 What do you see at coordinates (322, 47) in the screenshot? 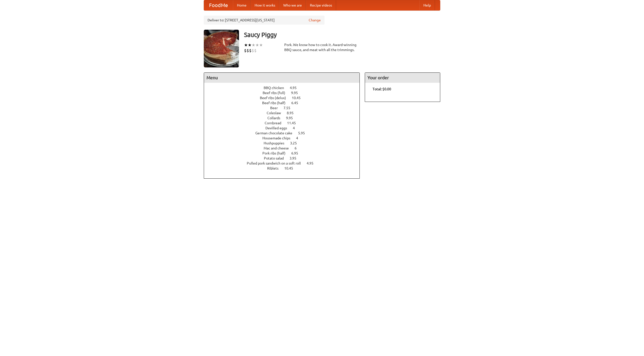
I see `div: Pork. We know how to cook it. Award-winning BBQ sauce, and meat with all the trimmings.` at bounding box center [322, 47].